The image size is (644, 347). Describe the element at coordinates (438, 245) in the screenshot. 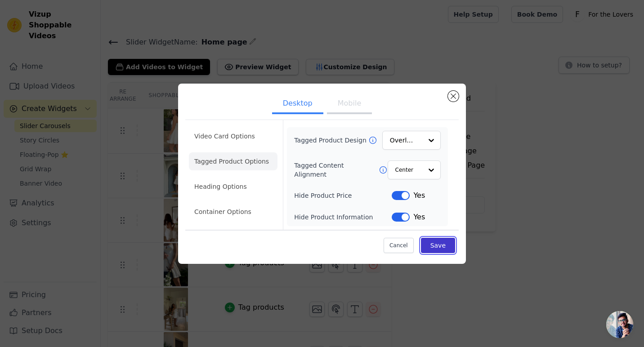

I see `button: Save` at that location.